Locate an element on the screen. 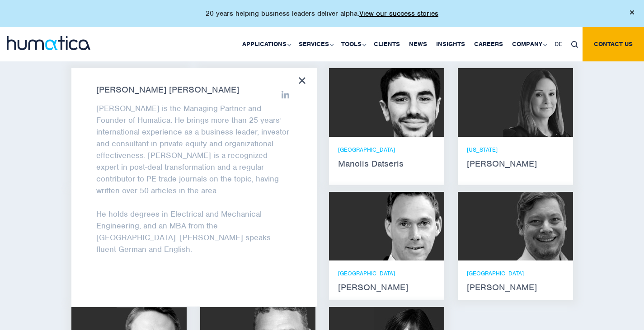 The height and width of the screenshot is (330, 644). img: Melissa Mounce is located at coordinates (538, 102).